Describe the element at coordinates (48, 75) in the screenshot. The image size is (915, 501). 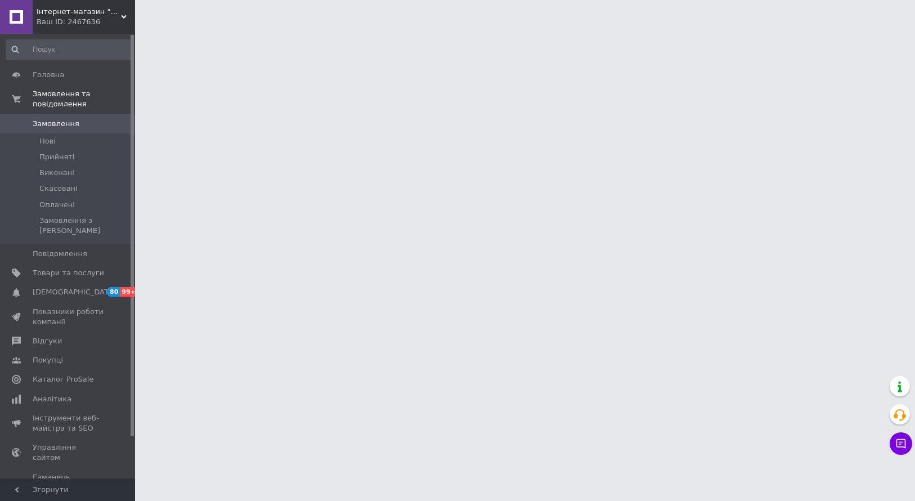
I see `span: Головна` at that location.